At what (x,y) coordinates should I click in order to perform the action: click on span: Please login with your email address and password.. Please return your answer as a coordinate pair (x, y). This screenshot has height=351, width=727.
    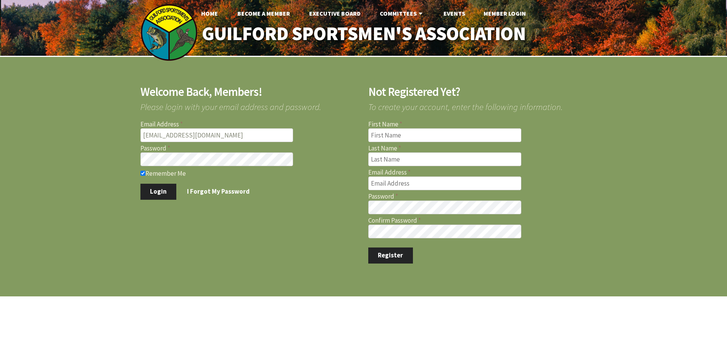
    Looking at the image, I should click on (250, 104).